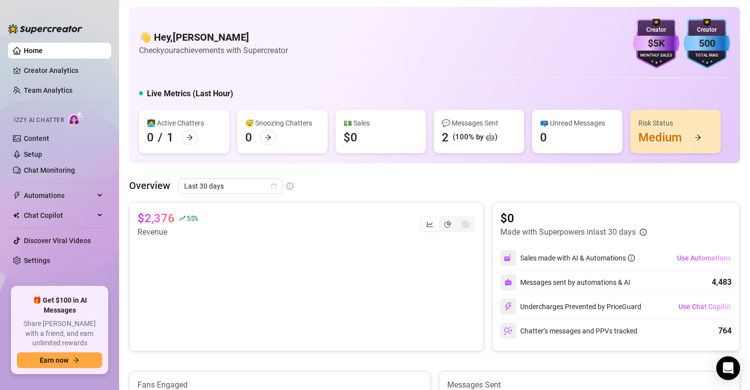 The height and width of the screenshot is (390, 750). Describe the element at coordinates (479, 123) in the screenshot. I see `div: 💬 Messages Sent` at that location.